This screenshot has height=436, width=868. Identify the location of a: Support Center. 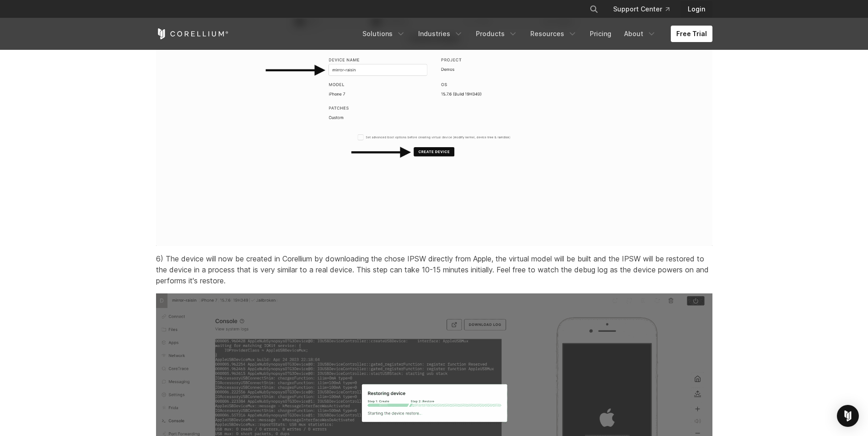
(642, 9).